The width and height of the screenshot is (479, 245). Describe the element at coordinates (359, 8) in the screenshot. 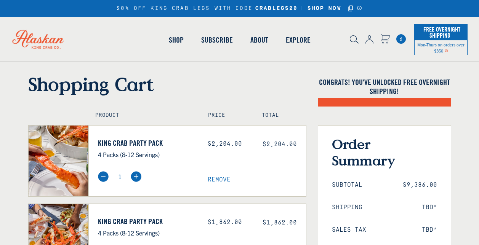

I see `a: Announcement Bar Modal` at that location.